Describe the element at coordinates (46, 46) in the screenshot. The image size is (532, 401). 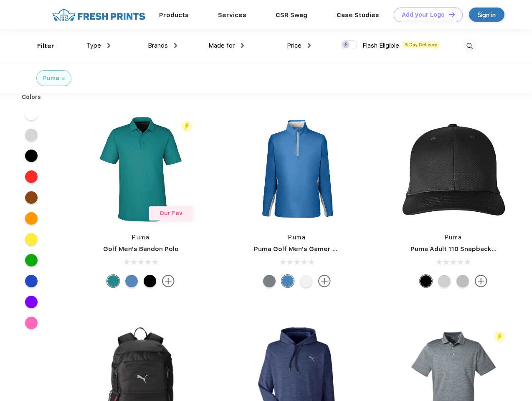
I see `div: Filter` at that location.